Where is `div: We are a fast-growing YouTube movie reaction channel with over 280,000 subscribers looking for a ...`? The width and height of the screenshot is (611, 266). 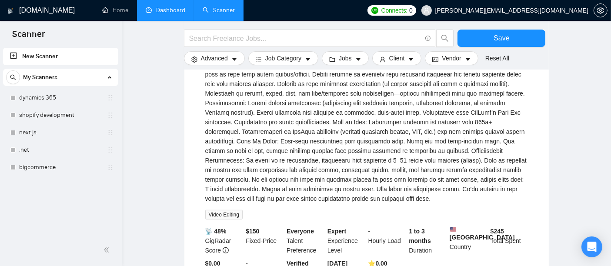
div: We are a fast-growing YouTube movie reaction channel with over 280,000 subscribers looking for a ... is located at coordinates (367, 113).